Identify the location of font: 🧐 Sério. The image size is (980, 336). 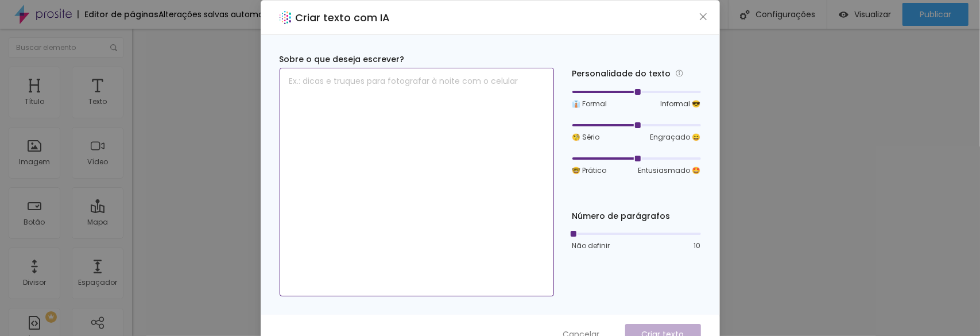
(586, 137).